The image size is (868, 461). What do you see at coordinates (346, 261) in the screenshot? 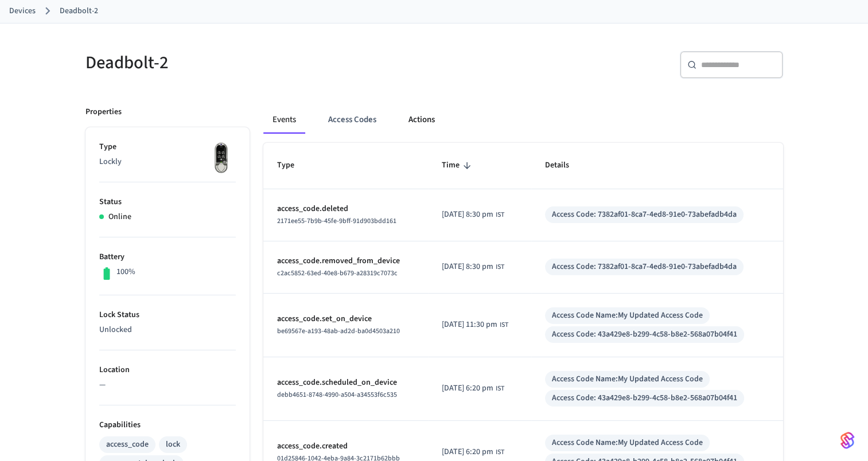
I see `p: access_code.removed_from_device` at bounding box center [346, 261].